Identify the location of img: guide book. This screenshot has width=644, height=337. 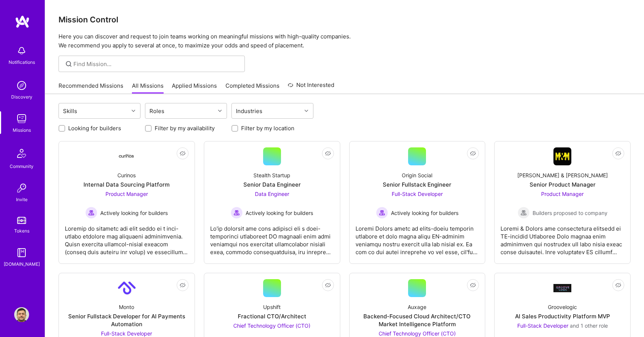
(22, 252).